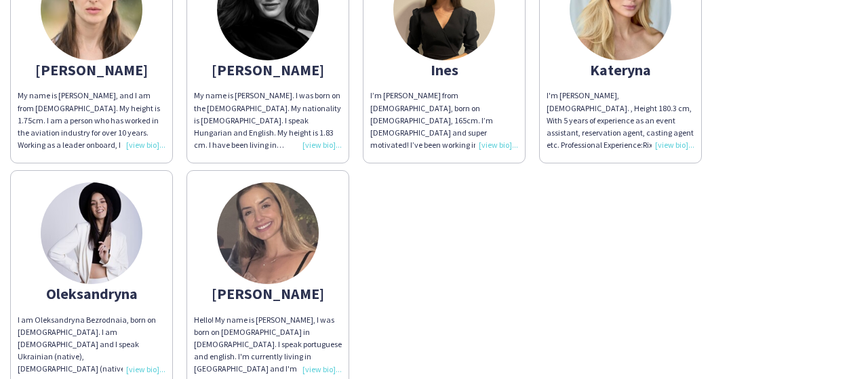 Image resolution: width=868 pixels, height=379 pixels. What do you see at coordinates (91, 233) in the screenshot?
I see `img: thumb-662b7dc40f52e.jpeg` at bounding box center [91, 233].